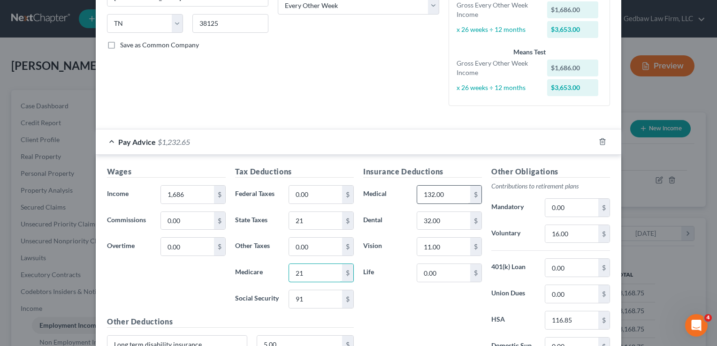 Image resolution: width=717 pixels, height=346 pixels. Describe the element at coordinates (513, 268) in the screenshot. I see `label: 401(k) Loan` at that location.